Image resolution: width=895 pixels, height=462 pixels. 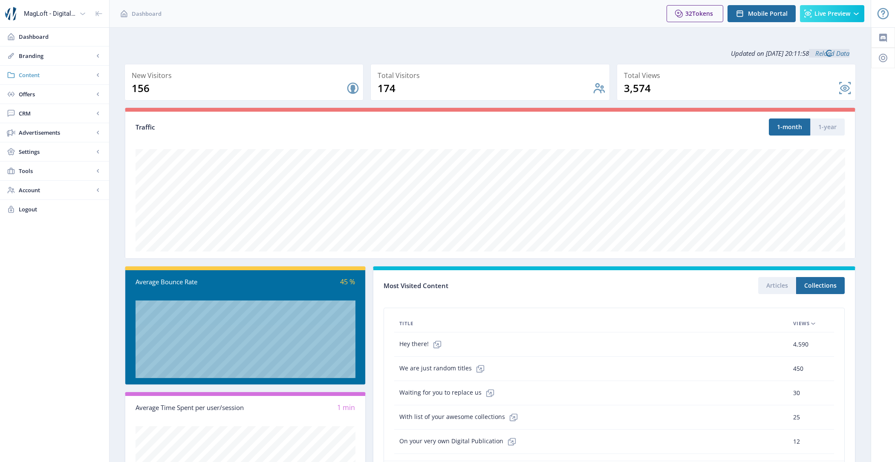 I want to click on div: Average Time Spent per user/session, so click(x=191, y=408).